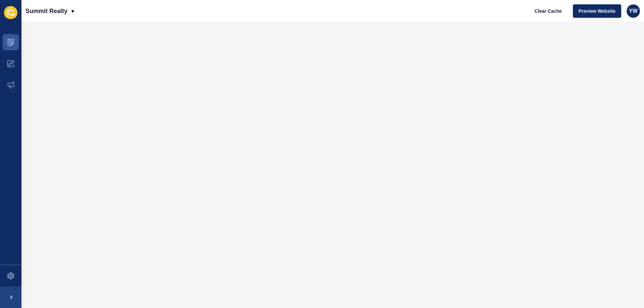 The height and width of the screenshot is (308, 644). Describe the element at coordinates (548, 11) in the screenshot. I see `button: Clear Cache` at that location.